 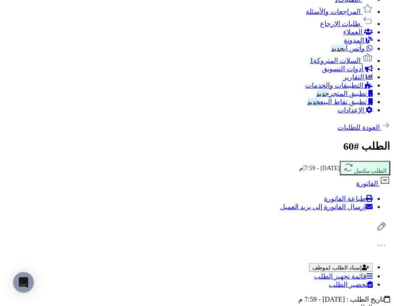 What do you see at coordinates (346, 23) in the screenshot?
I see `a: طلبات الإرجاع` at bounding box center [346, 23].